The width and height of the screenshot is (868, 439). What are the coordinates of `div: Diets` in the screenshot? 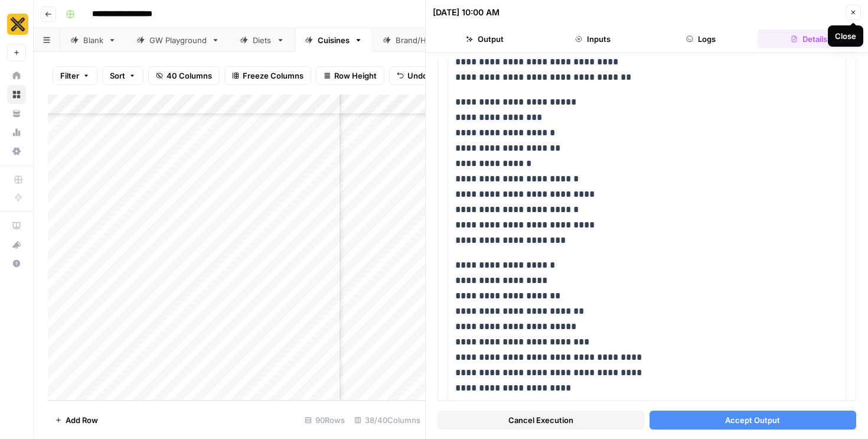 It's located at (262, 40).